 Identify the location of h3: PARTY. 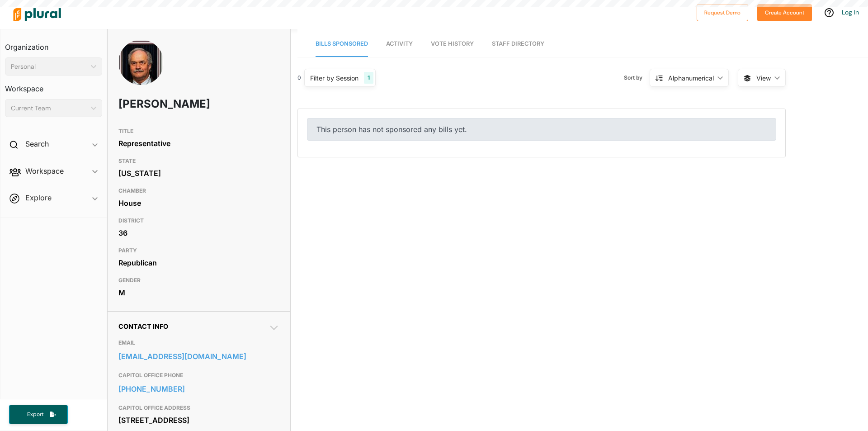
(199, 251).